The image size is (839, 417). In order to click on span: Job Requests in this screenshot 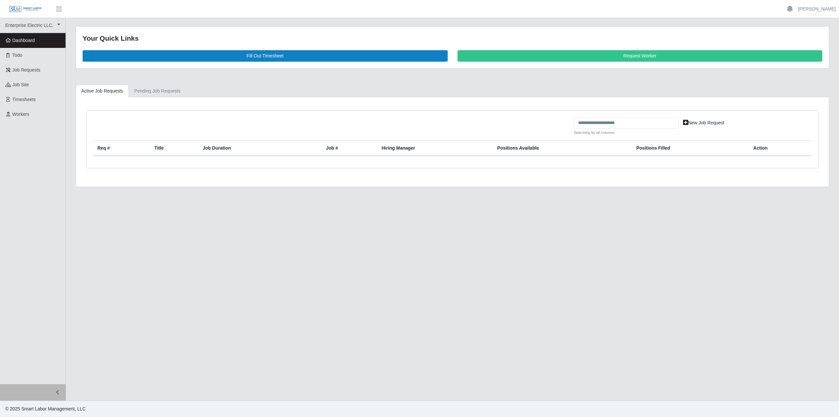, I will do `click(27, 70)`.